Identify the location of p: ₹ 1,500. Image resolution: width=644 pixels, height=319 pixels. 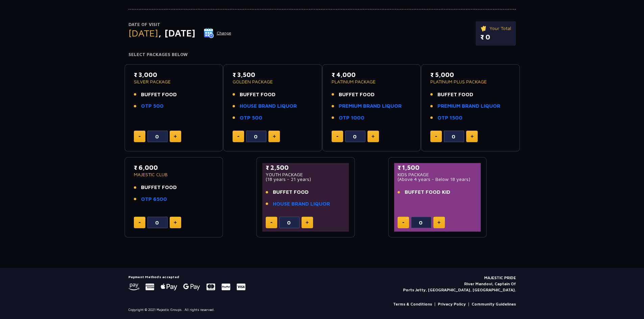
(437, 168).